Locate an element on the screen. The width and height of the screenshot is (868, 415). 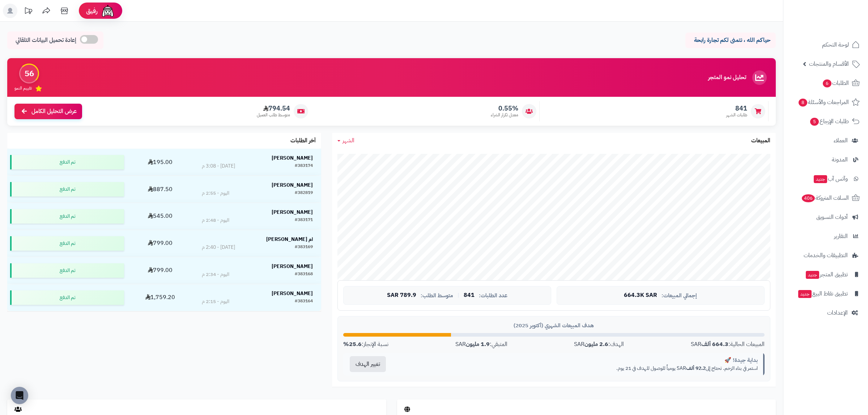
div: المبيعات الحالية: SAR is located at coordinates (727, 344).